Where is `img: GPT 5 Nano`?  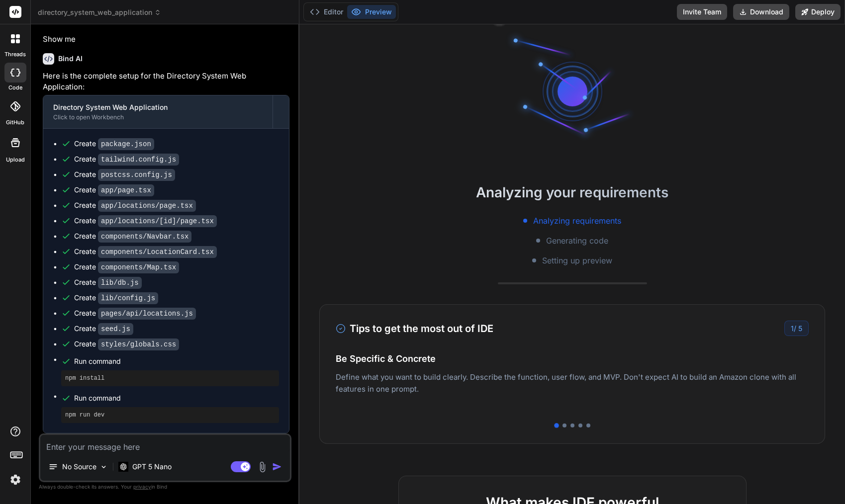 img: GPT 5 Nano is located at coordinates (123, 466).